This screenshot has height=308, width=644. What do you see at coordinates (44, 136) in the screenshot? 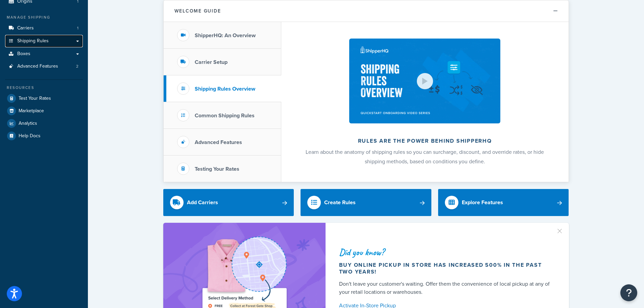
I see `a: Help Docs` at bounding box center [44, 136].